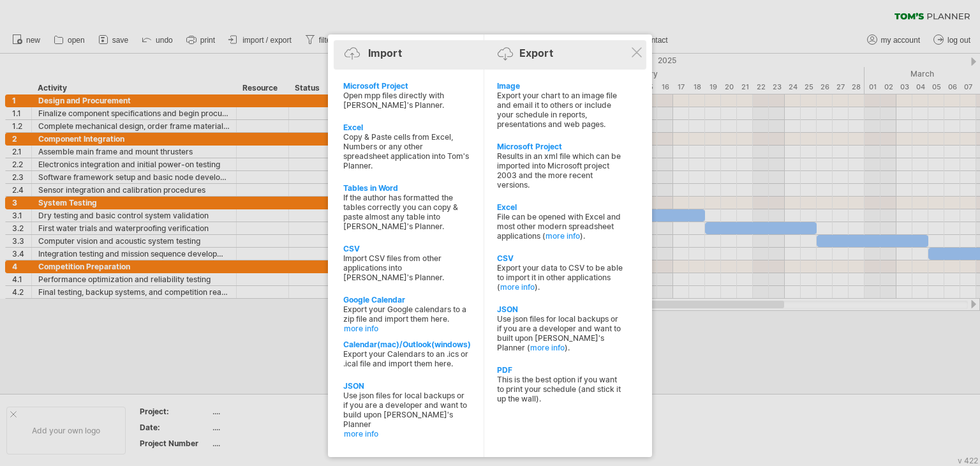 This screenshot has width=980, height=466. Describe the element at coordinates (560, 258) in the screenshot. I see `div: CSV` at that location.